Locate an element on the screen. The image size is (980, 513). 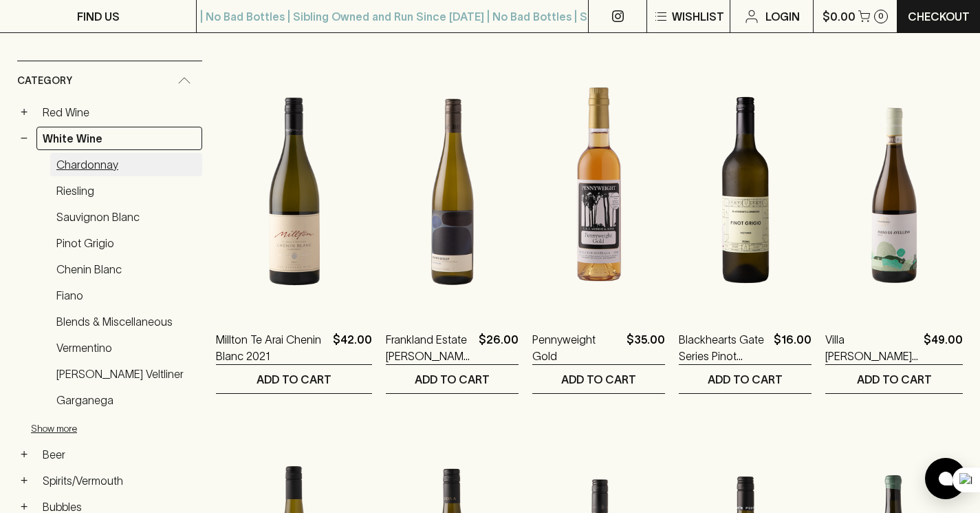
a: Sauvignon Blanc is located at coordinates (126, 217).